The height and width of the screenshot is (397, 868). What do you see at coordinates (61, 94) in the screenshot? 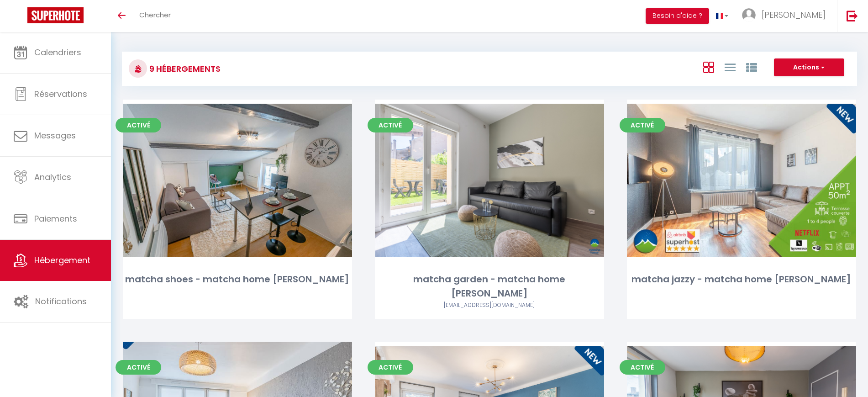
I see `span: Réservations` at bounding box center [61, 94].